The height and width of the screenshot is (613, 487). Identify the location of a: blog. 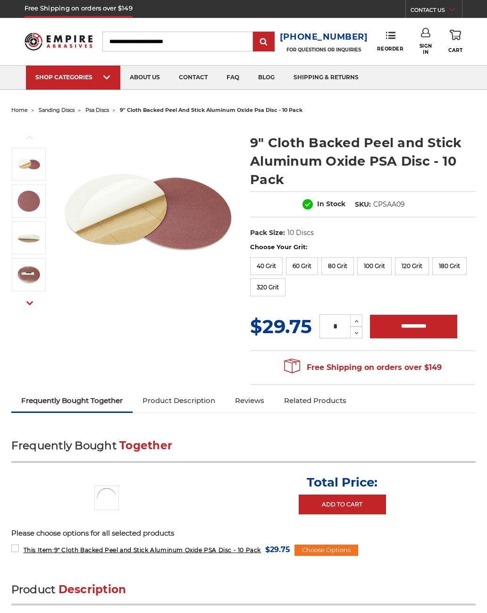
(266, 77).